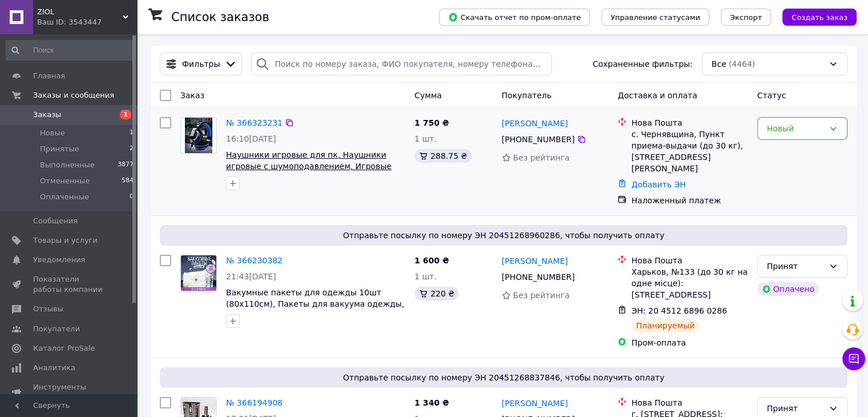 The image size is (868, 417). Describe the element at coordinates (655, 17) in the screenshot. I see `span: Управление статусами` at that location.